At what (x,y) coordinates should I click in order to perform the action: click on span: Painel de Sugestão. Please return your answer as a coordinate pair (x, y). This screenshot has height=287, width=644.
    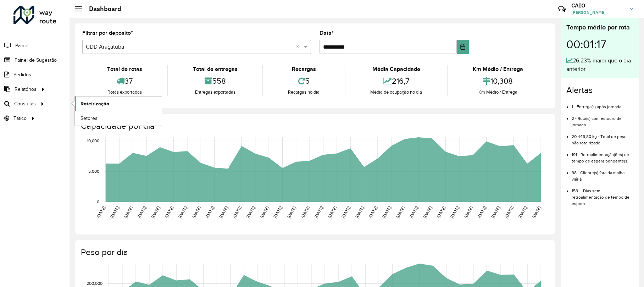
    Looking at the image, I should click on (35, 60).